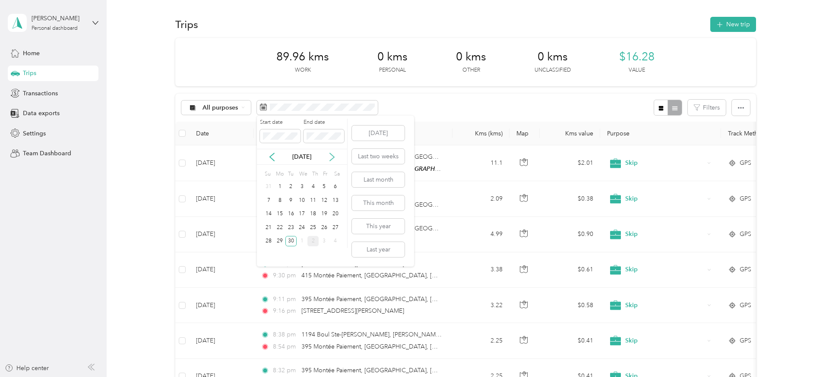 Image resolution: width=829 pixels, height=377 pixels. I want to click on td: 2.25, so click(481, 341).